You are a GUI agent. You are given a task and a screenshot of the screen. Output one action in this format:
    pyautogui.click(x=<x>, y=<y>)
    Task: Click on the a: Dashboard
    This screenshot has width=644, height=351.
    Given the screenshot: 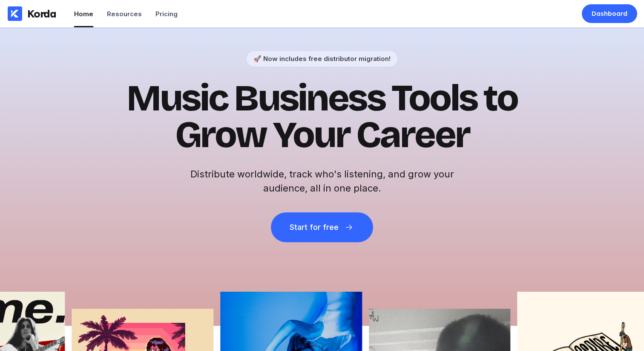 What is the action you would take?
    pyautogui.click(x=610, y=14)
    